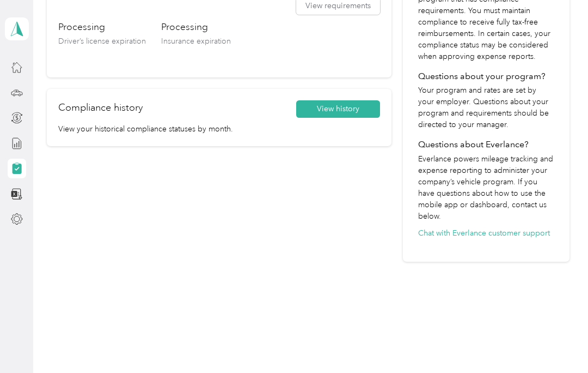  I want to click on h2: Compliance history, so click(100, 108).